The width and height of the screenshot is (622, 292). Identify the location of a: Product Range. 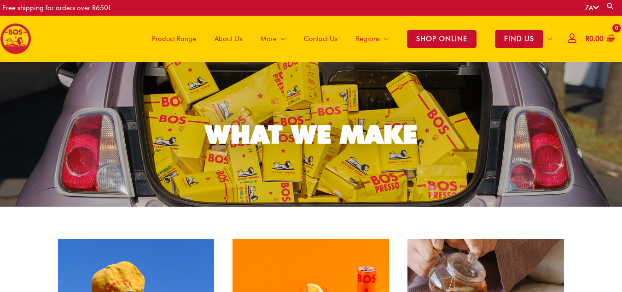
(174, 39).